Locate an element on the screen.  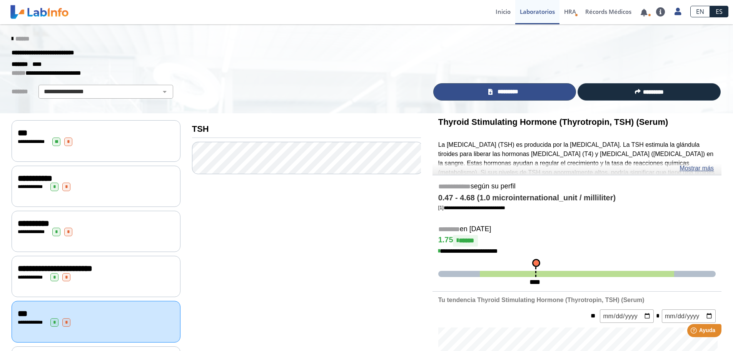
a: ES is located at coordinates (719, 12).